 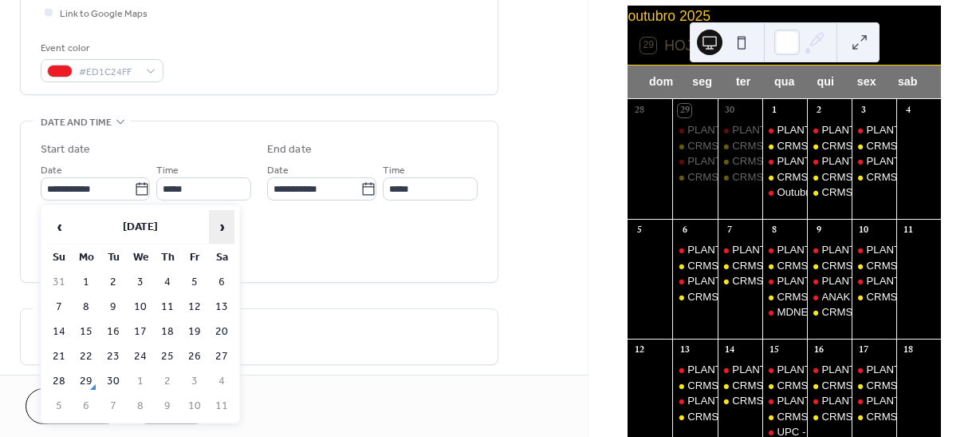 I want to click on div: 12, so click(x=639, y=350).